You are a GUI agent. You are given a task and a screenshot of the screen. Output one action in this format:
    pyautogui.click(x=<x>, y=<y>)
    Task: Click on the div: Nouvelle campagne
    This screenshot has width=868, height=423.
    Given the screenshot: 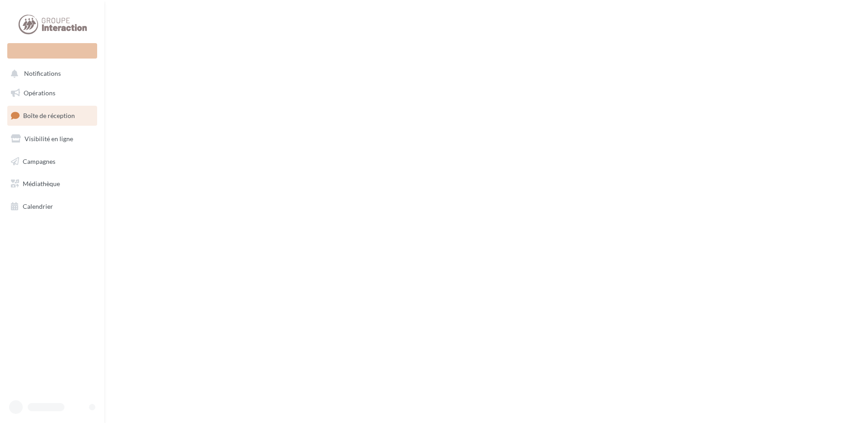 What is the action you would take?
    pyautogui.click(x=52, y=51)
    